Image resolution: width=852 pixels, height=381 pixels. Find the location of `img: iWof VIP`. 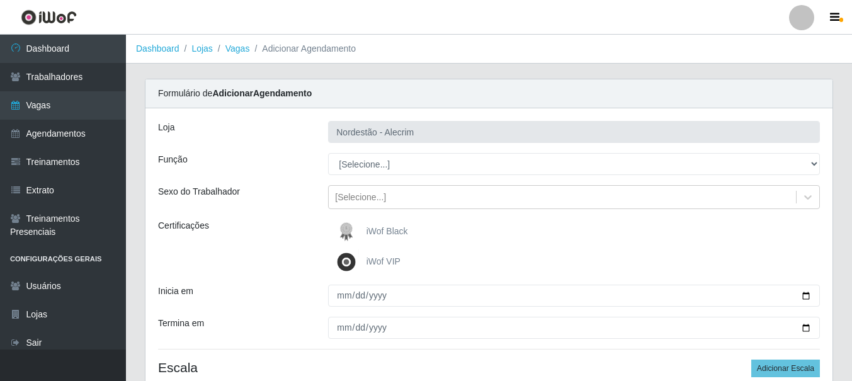

img: iWof VIP is located at coordinates (349, 262).